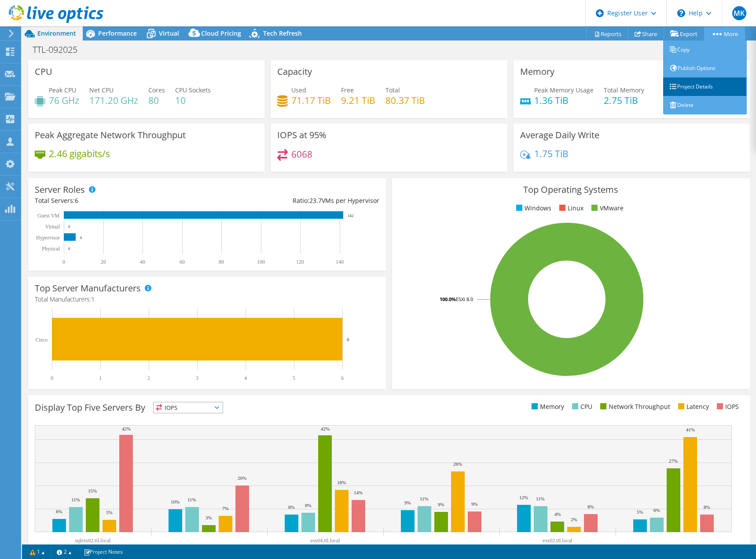  I want to click on h4: 2.46 gigabits/s, so click(79, 153).